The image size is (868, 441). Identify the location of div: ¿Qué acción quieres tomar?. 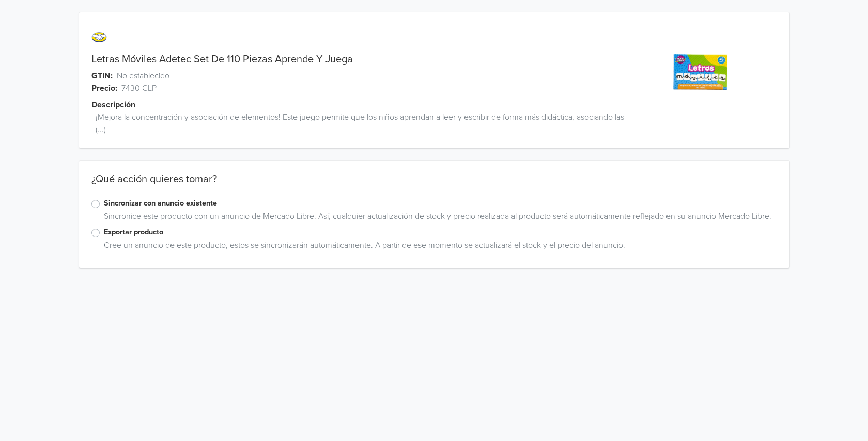
(434, 185).